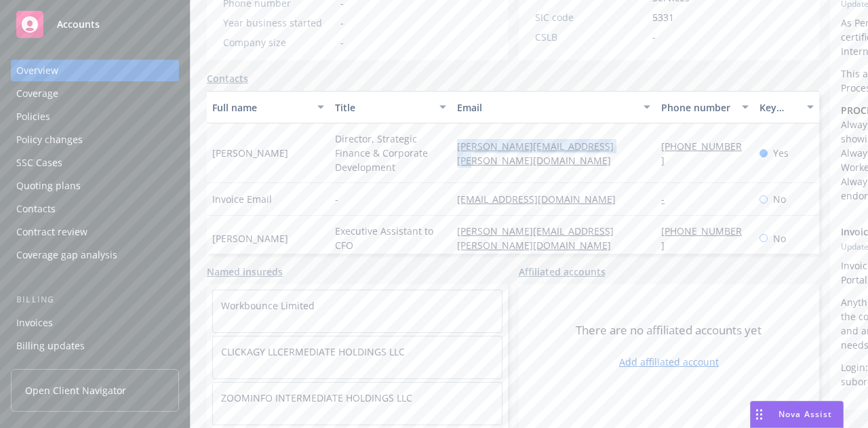 The width and height of the screenshot is (868, 428). Describe the element at coordinates (261, 107) in the screenshot. I see `div: Full name` at that location.